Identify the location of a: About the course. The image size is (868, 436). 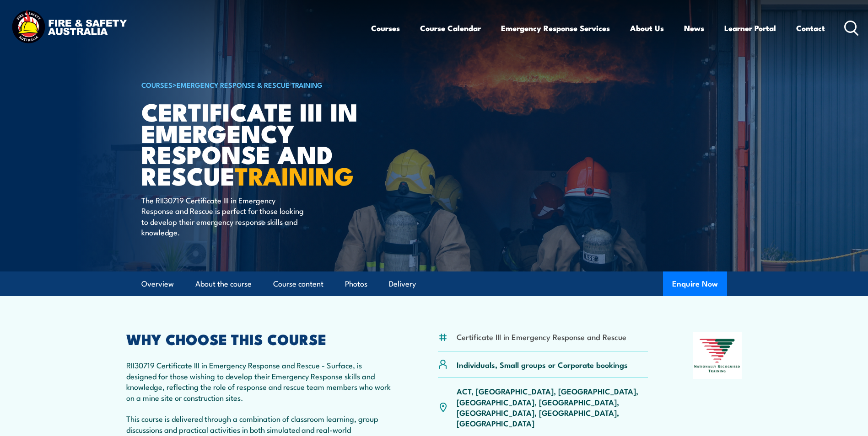
(223, 284).